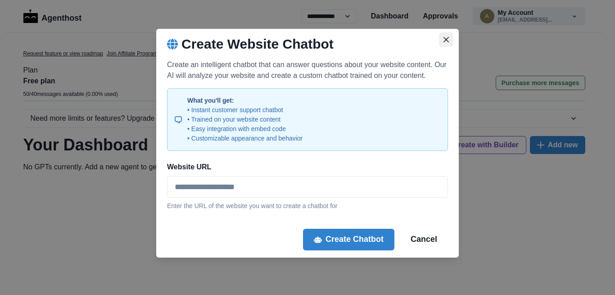 The height and width of the screenshot is (295, 615). Describe the element at coordinates (424, 239) in the screenshot. I see `button: Cancel` at that location.